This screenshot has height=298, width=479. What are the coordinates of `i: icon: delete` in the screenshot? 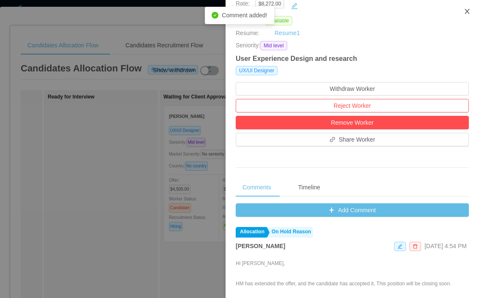 It's located at (415, 246).